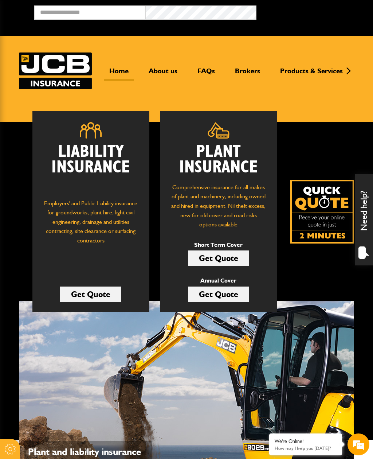  What do you see at coordinates (312, 11) in the screenshot?
I see `button: Broker Login` at bounding box center [312, 11].